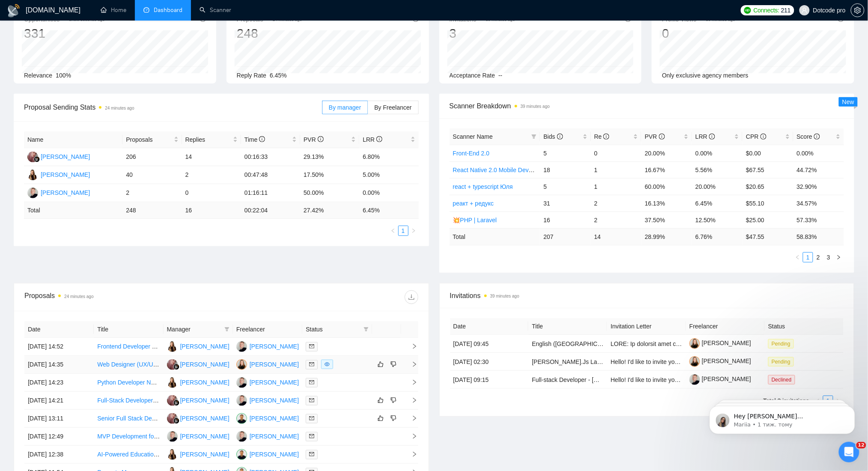 This screenshot has width=868, height=471. I want to click on span: dashboard, so click(147, 10).